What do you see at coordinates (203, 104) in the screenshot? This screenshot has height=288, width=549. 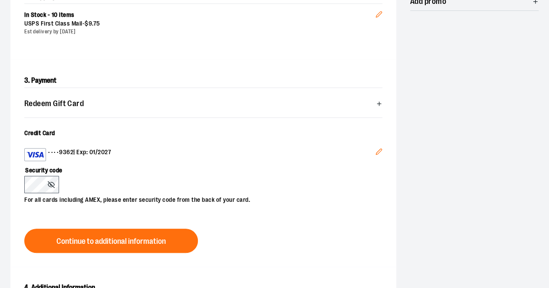 I see `button: Redeem Gift Card` at bounding box center [203, 104].